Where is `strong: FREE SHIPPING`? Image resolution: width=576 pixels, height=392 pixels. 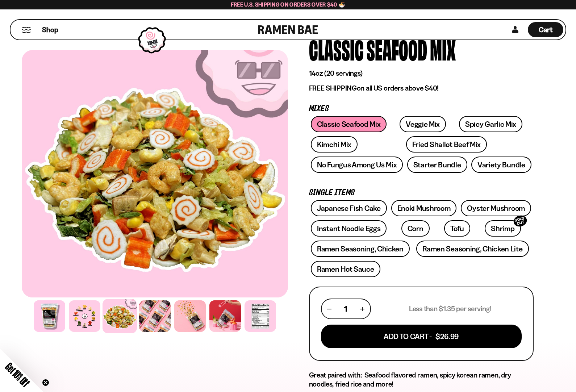 strong: FREE SHIPPING is located at coordinates (333, 88).